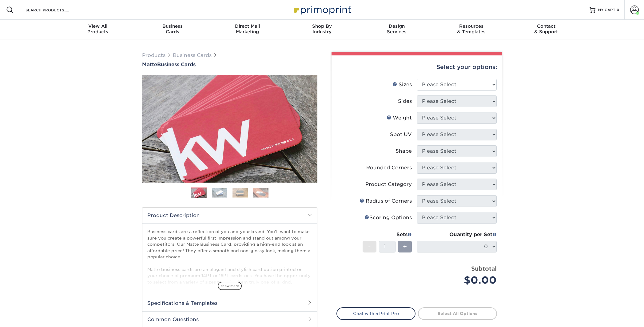 This screenshot has width=644, height=327. I want to click on a: DesignServices, so click(396, 30).